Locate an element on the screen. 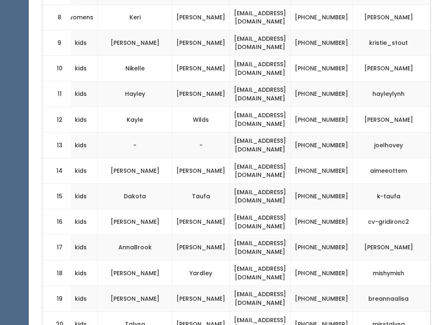 The height and width of the screenshot is (325, 444). td: womens is located at coordinates (81, 17).